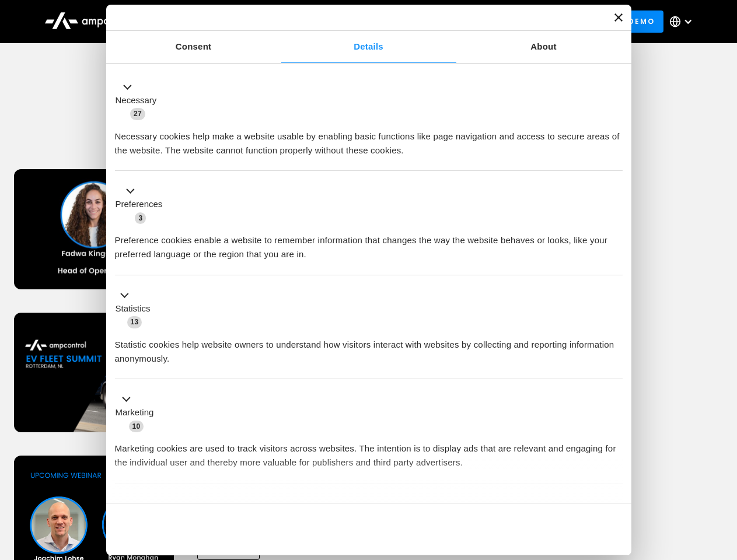 This screenshot has width=737, height=560. Describe the element at coordinates (369, 242) in the screenshot. I see `div: Preference cookies enable a website to remember information that changes the way the website beha...` at that location.